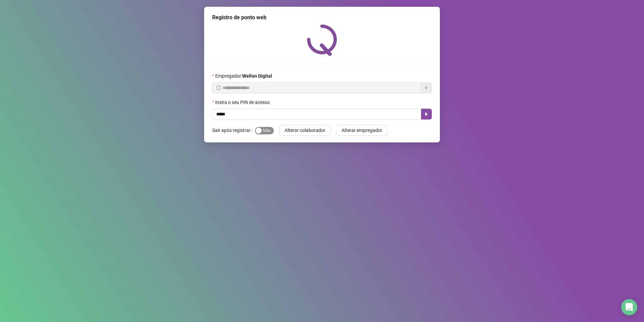 The image size is (644, 322). Describe the element at coordinates (362, 130) in the screenshot. I see `span: Alterar empregador` at that location.